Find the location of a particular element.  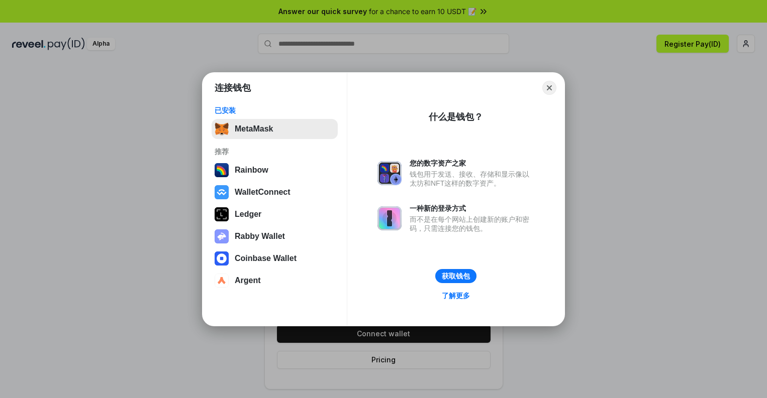

div: 而不是在每个网站上创建新的账户和密码，只需连接您的钱包。 is located at coordinates (472, 224).